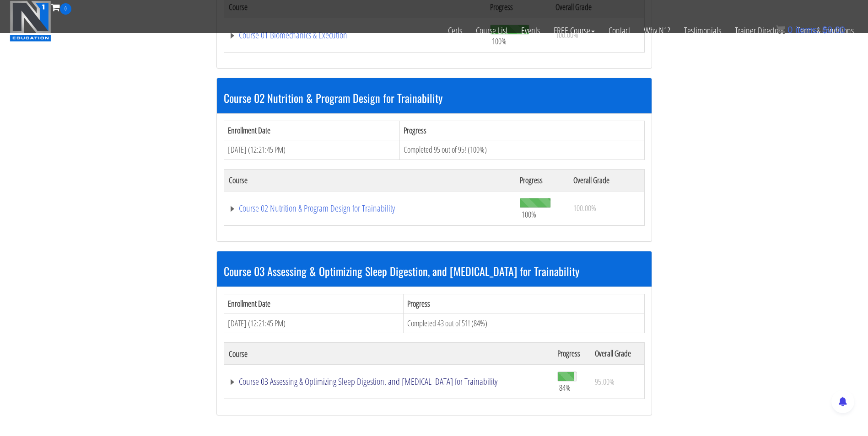  I want to click on a: Trainer Directory, so click(759, 30).